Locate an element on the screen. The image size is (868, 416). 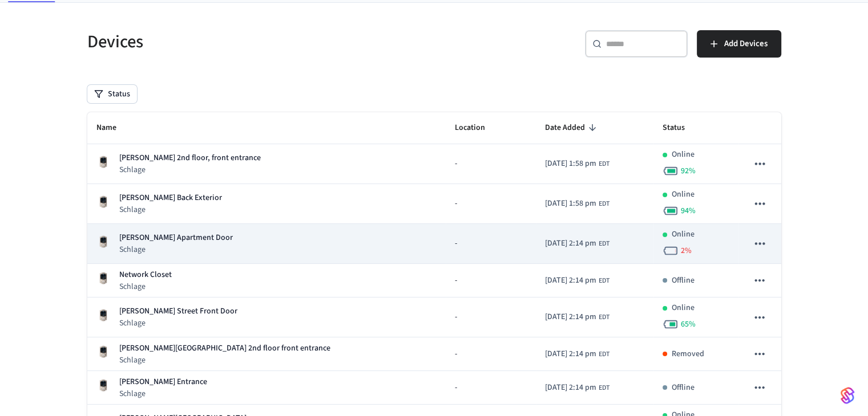
button: Add Devices is located at coordinates (738, 43).